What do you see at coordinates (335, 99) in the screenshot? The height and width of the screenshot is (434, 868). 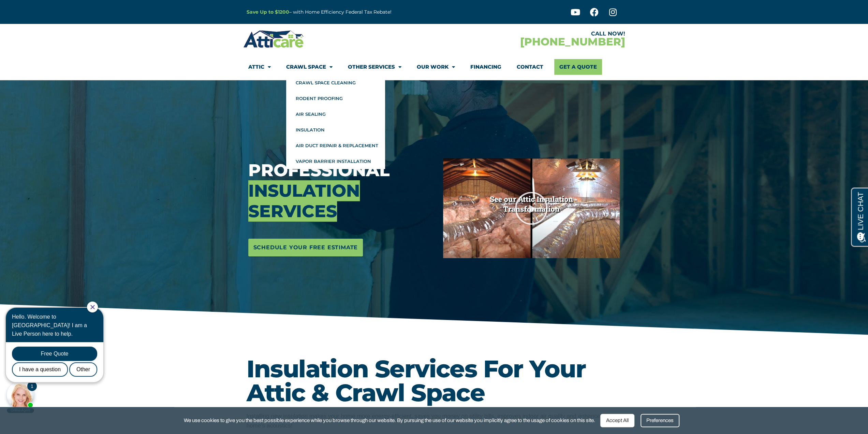 I see `a: Rodent Proofing` at bounding box center [335, 99].